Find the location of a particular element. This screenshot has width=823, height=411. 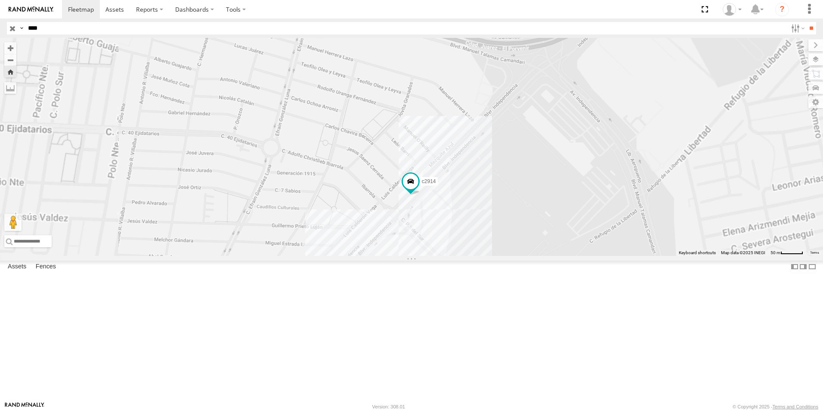

a: Terms and Conditions is located at coordinates (796, 406).